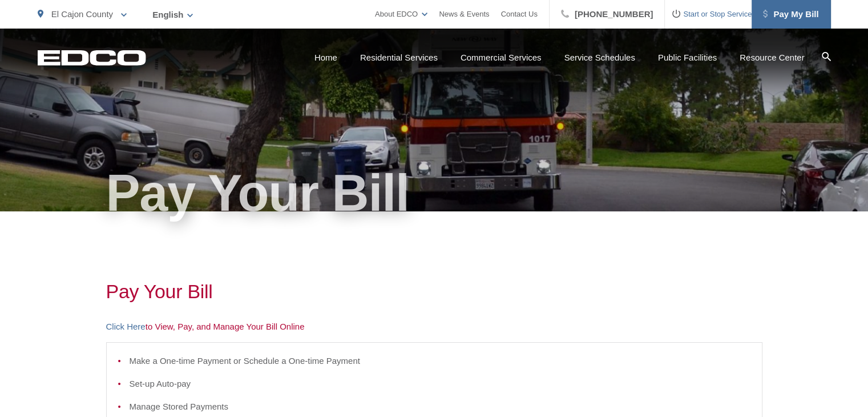  Describe the element at coordinates (440, 406) in the screenshot. I see `li: Manage Stored Payments` at that location.